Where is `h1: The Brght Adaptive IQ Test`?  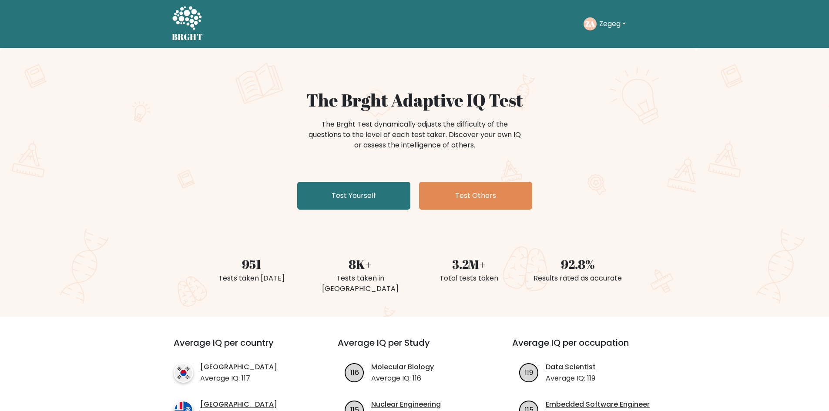
h1: The Brght Adaptive IQ Test is located at coordinates (415, 100).